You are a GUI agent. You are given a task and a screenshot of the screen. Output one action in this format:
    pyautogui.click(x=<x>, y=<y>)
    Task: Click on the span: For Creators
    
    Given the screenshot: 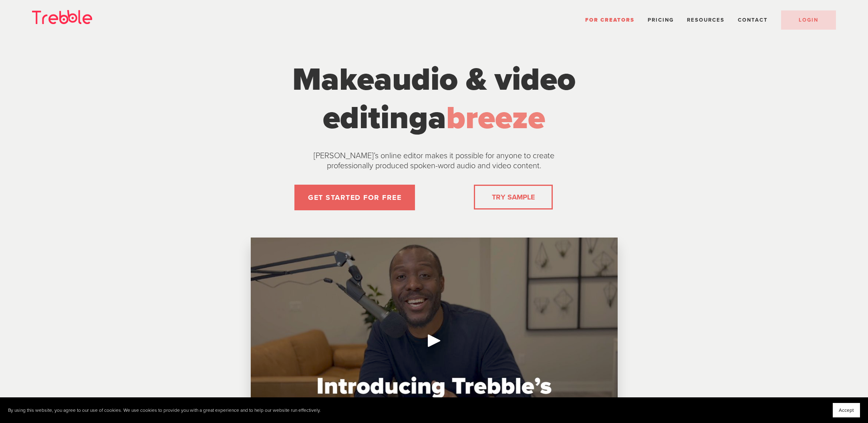 What is the action you would take?
    pyautogui.click(x=610, y=20)
    